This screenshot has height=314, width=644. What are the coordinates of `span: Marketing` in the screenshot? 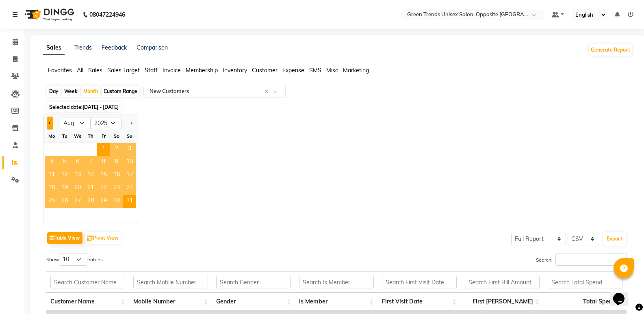 It's located at (356, 70).